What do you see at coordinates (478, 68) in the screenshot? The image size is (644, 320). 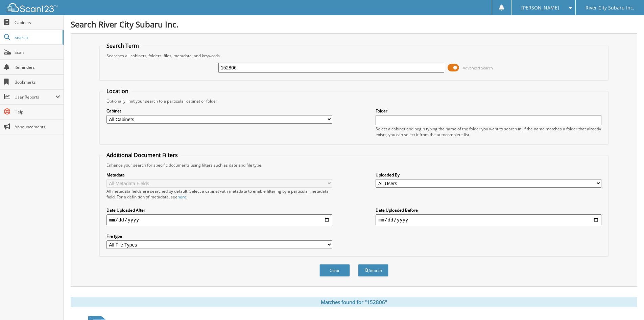 I see `span: Advanced Search` at bounding box center [478, 68].